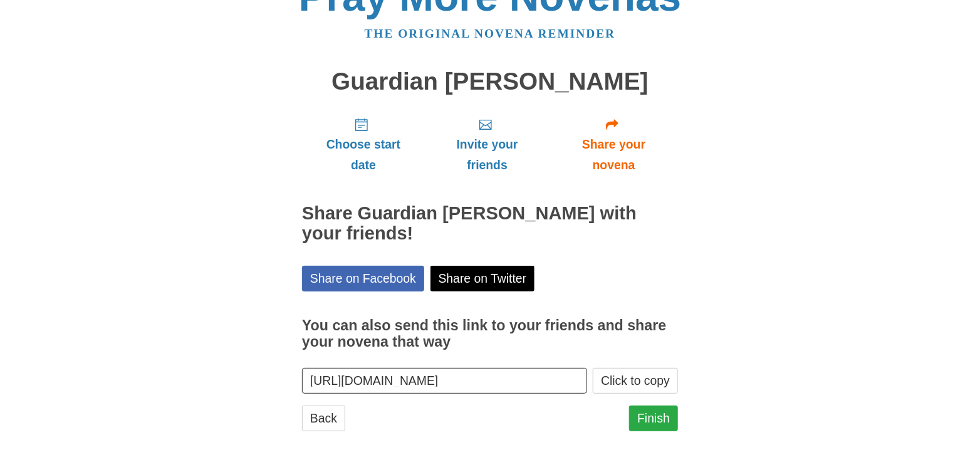  What do you see at coordinates (490, 33) in the screenshot?
I see `a: The original novena reminder` at bounding box center [490, 33].